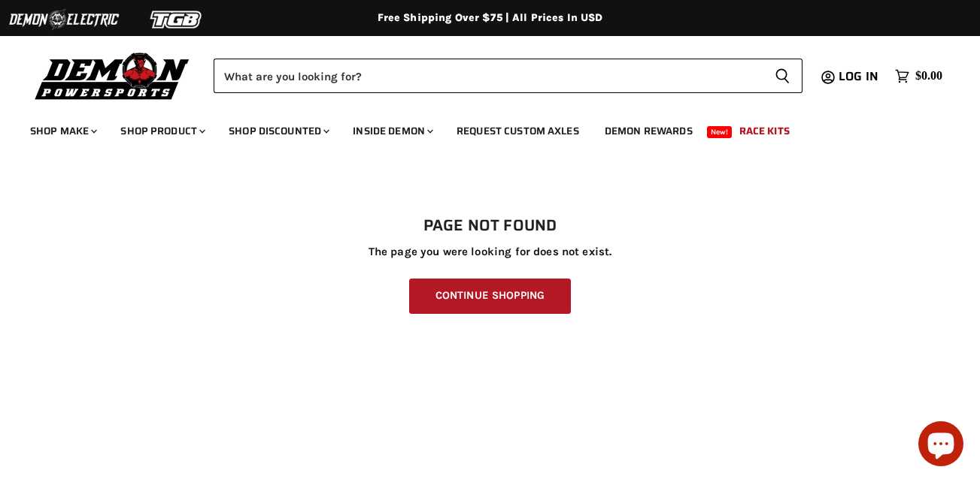  What do you see at coordinates (112, 75) in the screenshot?
I see `img: Demon Powersports` at bounding box center [112, 75].